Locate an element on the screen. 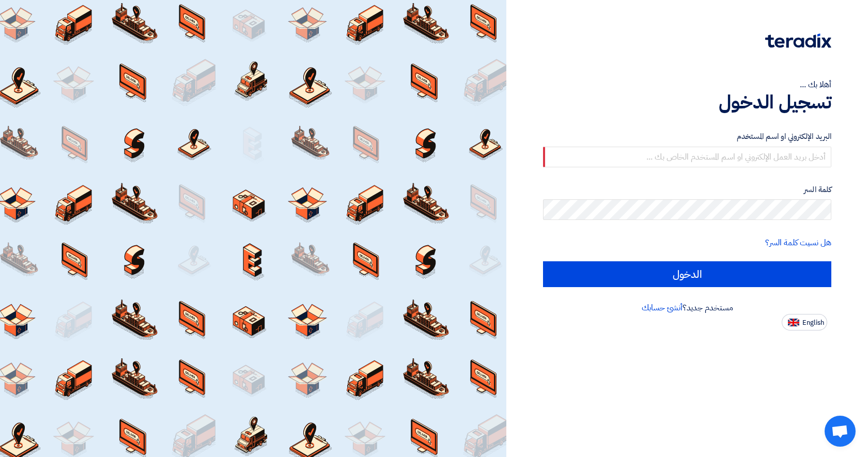 Image resolution: width=868 pixels, height=457 pixels. div: مستخدم جديد؟ is located at coordinates (687, 307).